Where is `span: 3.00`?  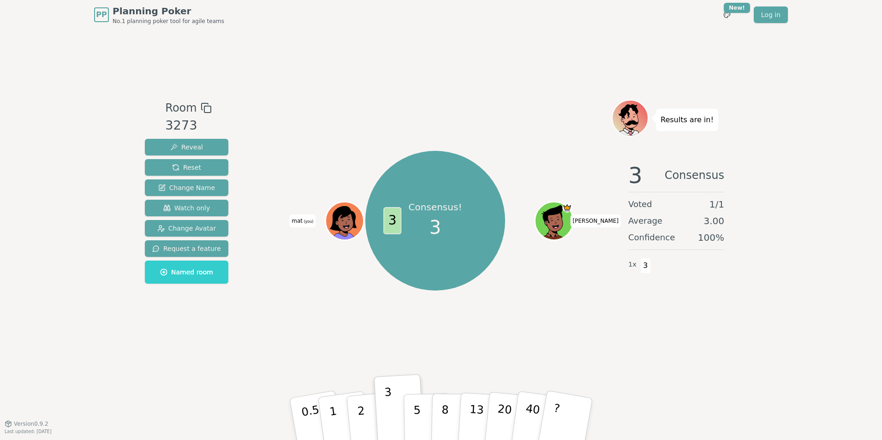 span: 3.00 is located at coordinates (713, 221).